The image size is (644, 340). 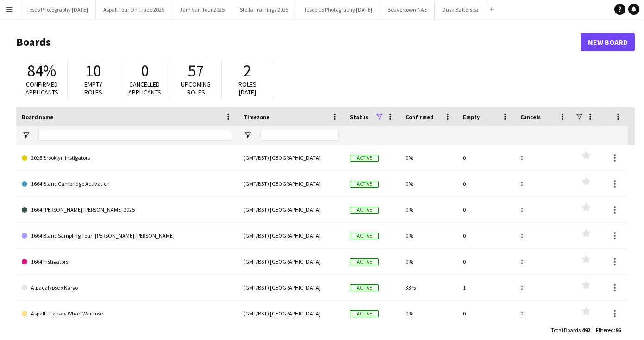 What do you see at coordinates (144, 71) in the screenshot?
I see `span: 0` at bounding box center [144, 71].